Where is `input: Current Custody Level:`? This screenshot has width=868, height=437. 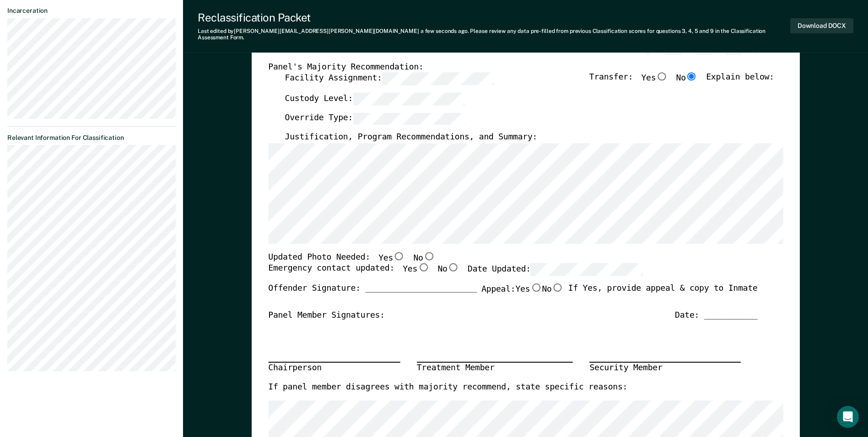
input: Current Custody Level: is located at coordinates (701, 48).